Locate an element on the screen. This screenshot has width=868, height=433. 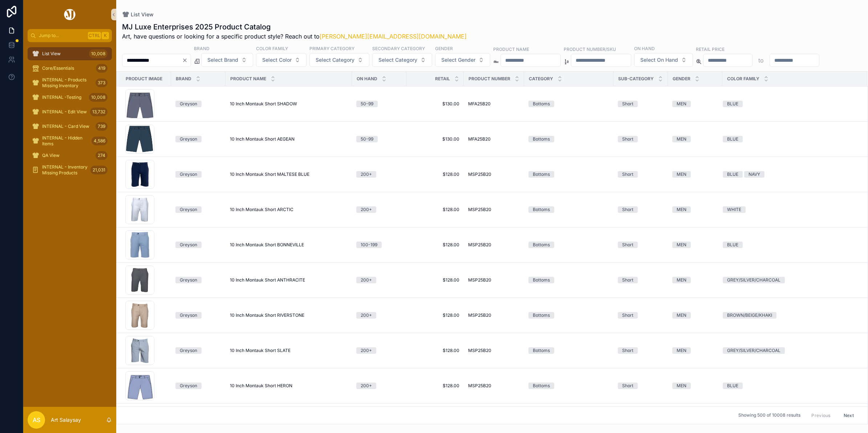
p: Art Salaysay is located at coordinates (65, 420).